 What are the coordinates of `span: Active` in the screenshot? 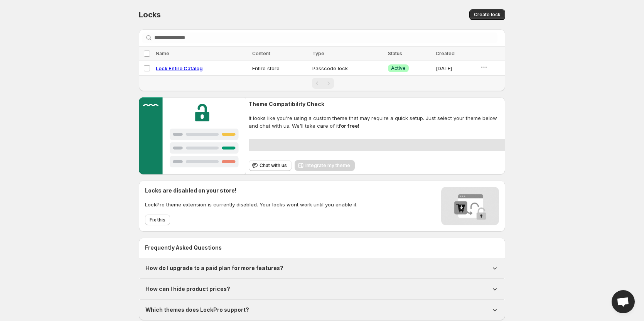 It's located at (398, 68).